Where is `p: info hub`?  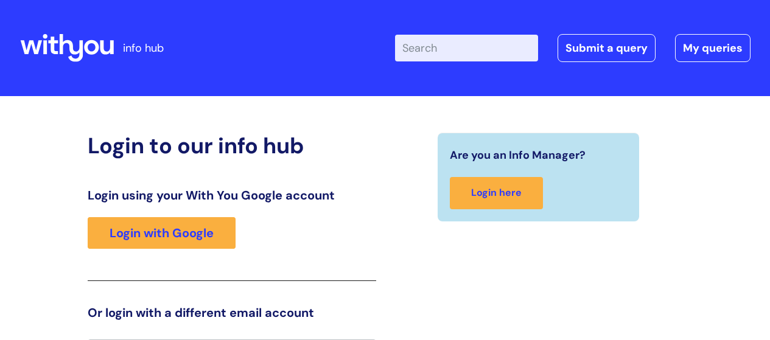 p: info hub is located at coordinates (143, 48).